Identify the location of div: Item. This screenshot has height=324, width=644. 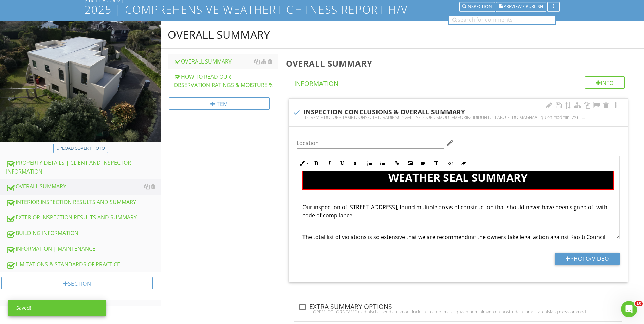
(219, 104).